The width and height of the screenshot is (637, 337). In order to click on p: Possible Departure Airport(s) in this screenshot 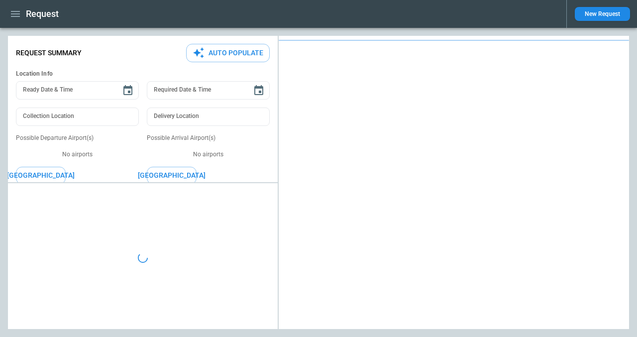, I will do `click(77, 138)`.